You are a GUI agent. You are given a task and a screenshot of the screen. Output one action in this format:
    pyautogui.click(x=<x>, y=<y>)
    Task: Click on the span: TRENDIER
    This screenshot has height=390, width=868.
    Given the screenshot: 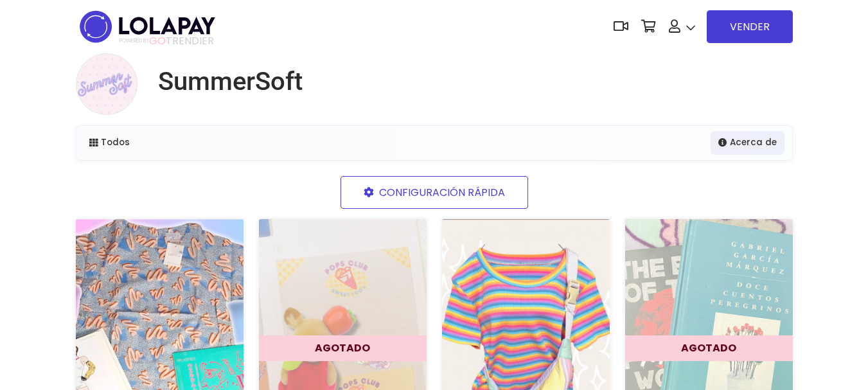 What is the action you would take?
    pyautogui.click(x=166, y=41)
    